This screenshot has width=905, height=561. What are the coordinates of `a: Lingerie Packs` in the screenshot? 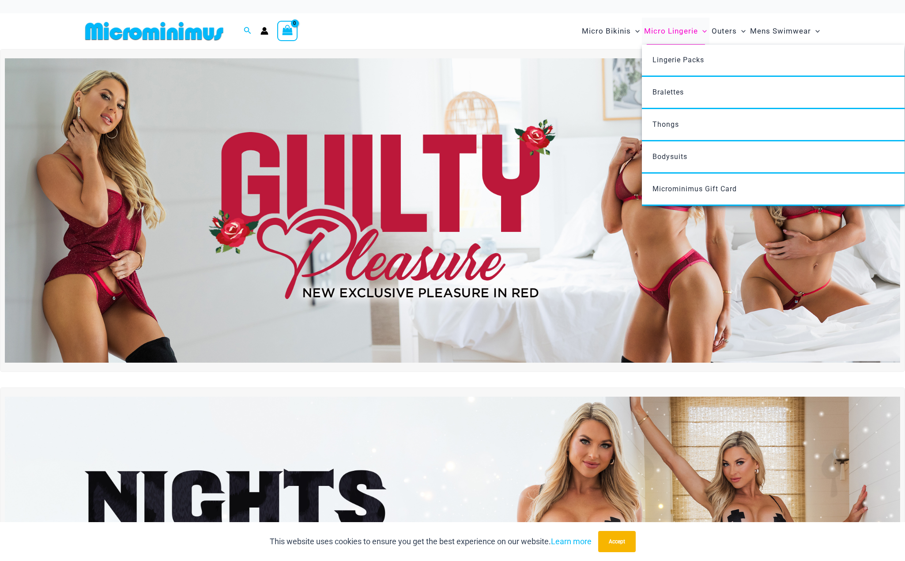 It's located at (773, 60).